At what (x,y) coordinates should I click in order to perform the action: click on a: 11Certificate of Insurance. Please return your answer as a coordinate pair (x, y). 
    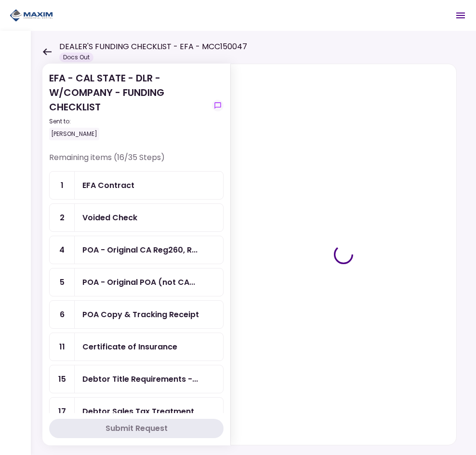
    Looking at the image, I should click on (136, 347).